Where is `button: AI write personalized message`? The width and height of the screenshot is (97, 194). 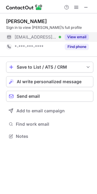 button: AI write personalized message is located at coordinates (49, 82).